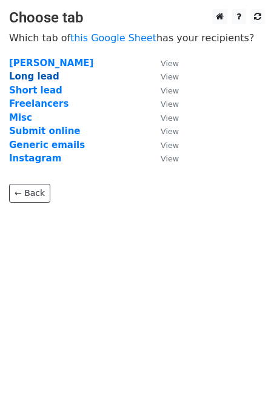 This screenshot has width=274, height=398. What do you see at coordinates (137, 38) in the screenshot?
I see `p: Which tab of has your recipients?` at bounding box center [137, 38].